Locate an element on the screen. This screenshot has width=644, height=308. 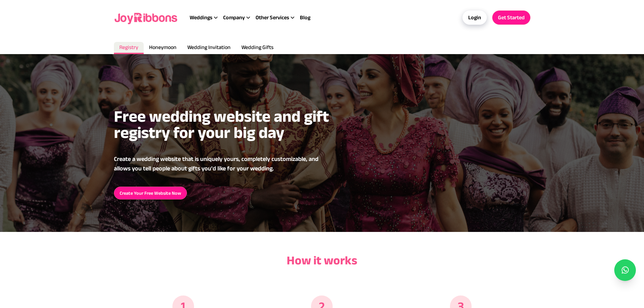
div: Get Started is located at coordinates (511, 18).